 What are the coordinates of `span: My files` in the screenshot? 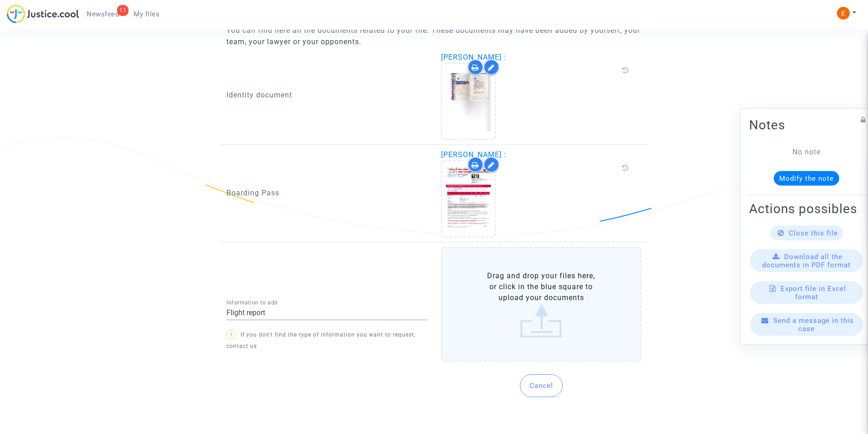 It's located at (146, 14).